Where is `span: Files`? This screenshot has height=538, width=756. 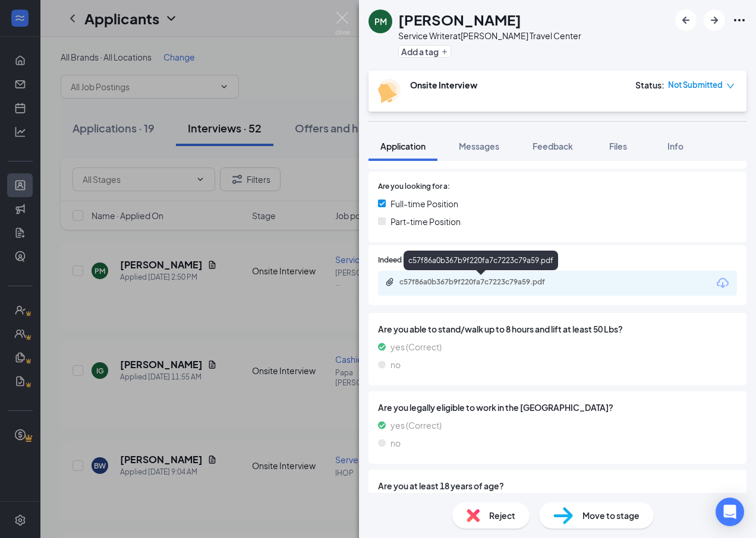
span: Files is located at coordinates (618, 146).